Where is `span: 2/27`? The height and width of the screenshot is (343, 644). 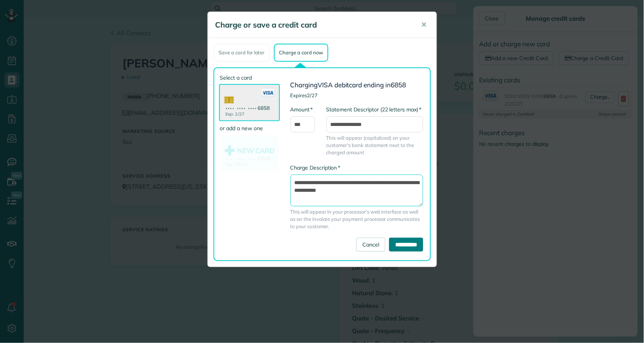 span: 2/27 is located at coordinates (312, 95).